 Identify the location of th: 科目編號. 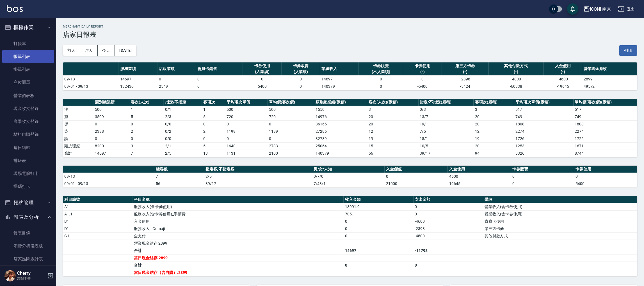
(98, 200).